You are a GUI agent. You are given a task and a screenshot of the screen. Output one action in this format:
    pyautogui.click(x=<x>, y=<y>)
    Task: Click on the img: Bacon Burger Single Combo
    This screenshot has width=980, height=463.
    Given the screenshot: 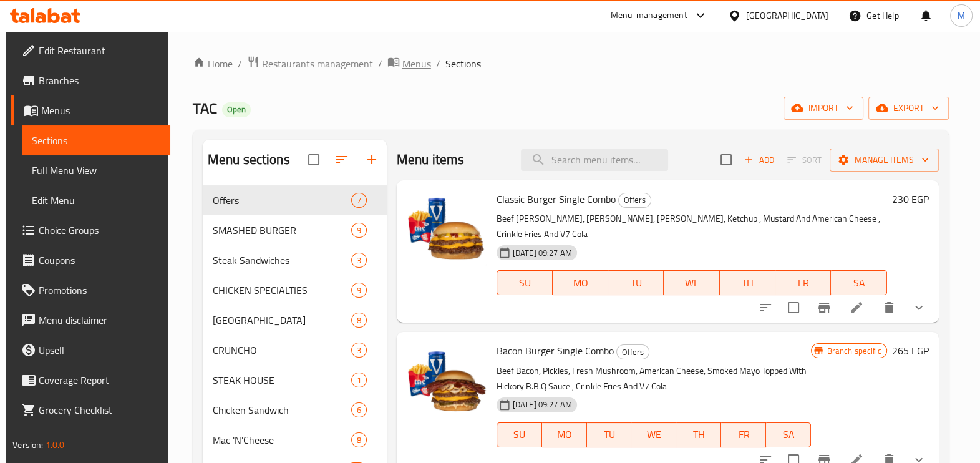 What is the action you would take?
    pyautogui.click(x=447, y=382)
    